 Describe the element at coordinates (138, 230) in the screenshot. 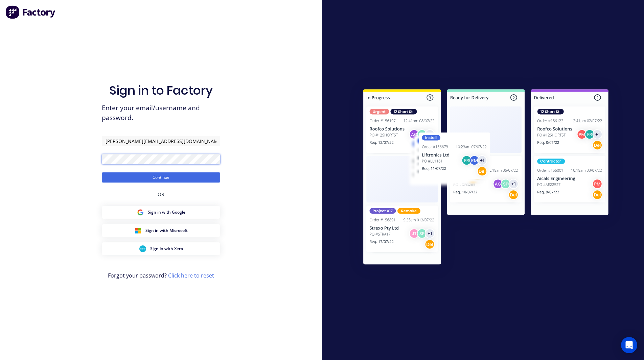

I see `img: Microsoft Sign in` at that location.